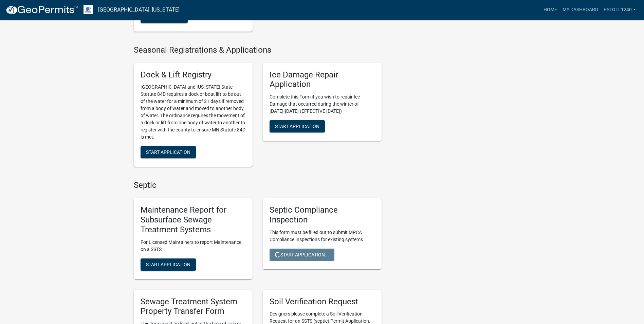 This screenshot has height=324, width=644. What do you see at coordinates (322, 215) in the screenshot?
I see `h5: Septic Compliance Inspection` at bounding box center [322, 215].